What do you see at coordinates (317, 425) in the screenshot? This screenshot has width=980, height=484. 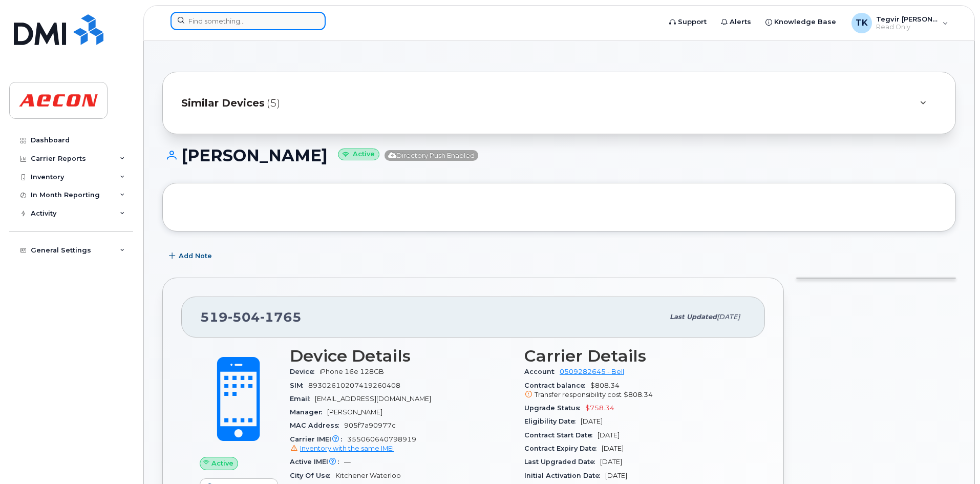 I see `span: MAC Address` at bounding box center [317, 425].